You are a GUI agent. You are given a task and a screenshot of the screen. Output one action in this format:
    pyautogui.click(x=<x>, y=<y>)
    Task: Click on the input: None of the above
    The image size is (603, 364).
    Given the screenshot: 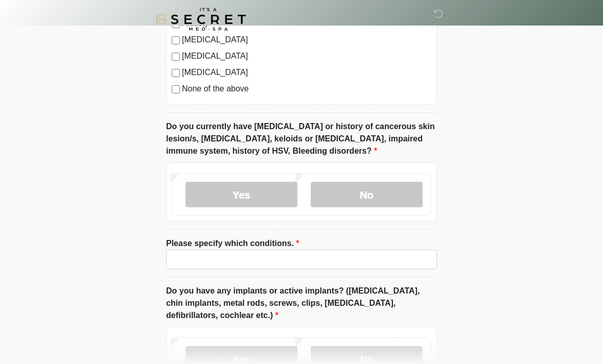 What is the action you would take?
    pyautogui.click(x=176, y=89)
    